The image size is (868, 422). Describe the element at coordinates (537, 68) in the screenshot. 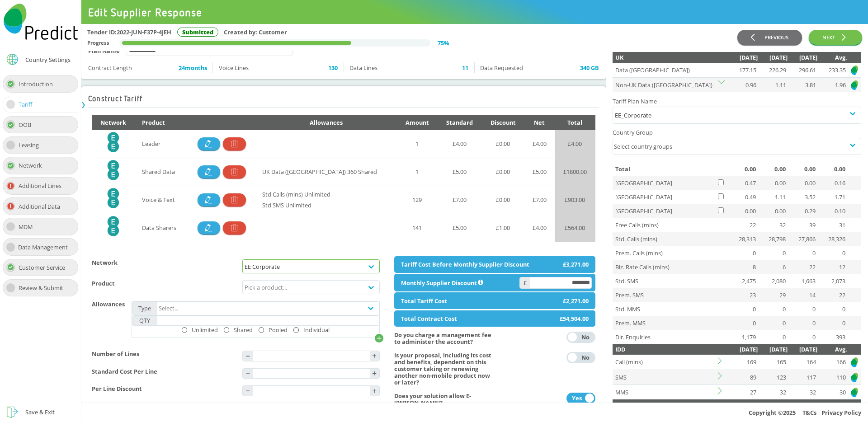

I see `li: Data Requested` at that location.